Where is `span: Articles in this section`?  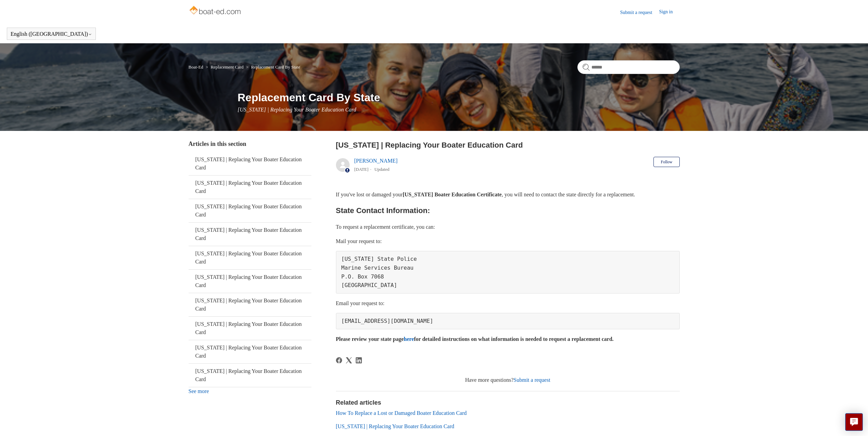 span: Articles in this section is located at coordinates (217, 144).